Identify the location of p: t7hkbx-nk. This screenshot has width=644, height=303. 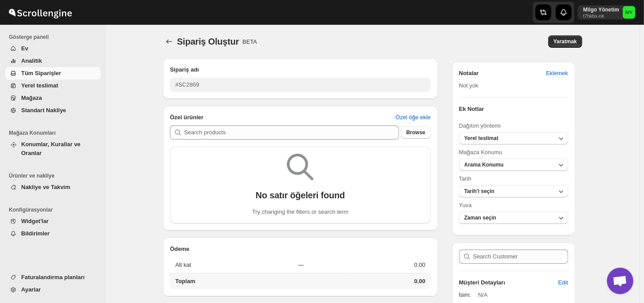
(602, 16).